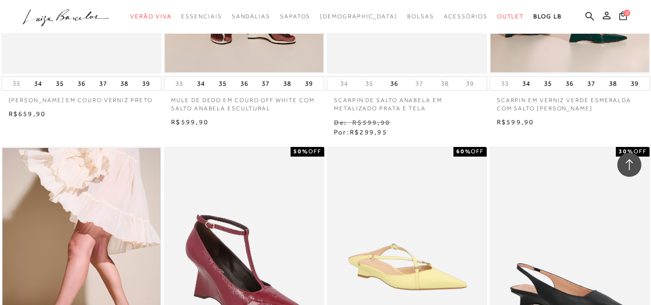  I want to click on small: R$599,90, so click(371, 122).